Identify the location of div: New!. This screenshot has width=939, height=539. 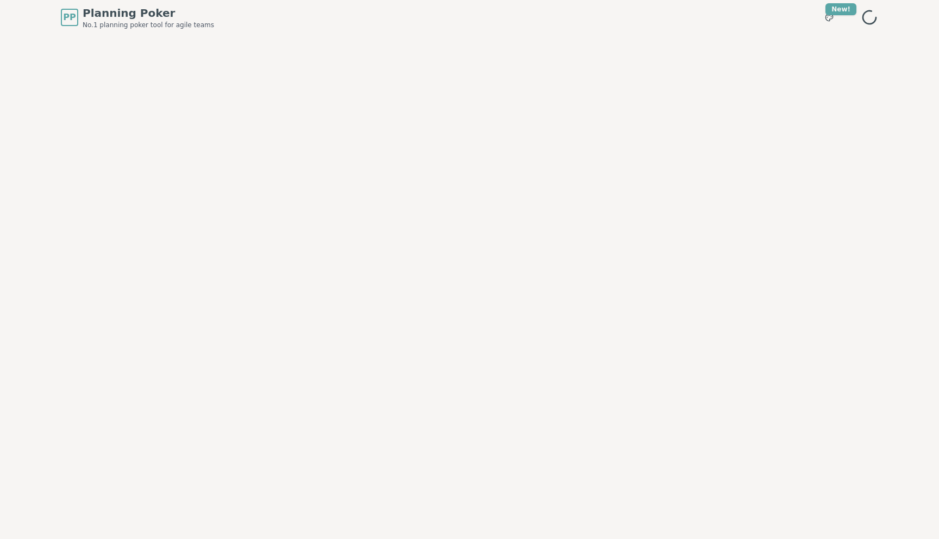
(841, 9).